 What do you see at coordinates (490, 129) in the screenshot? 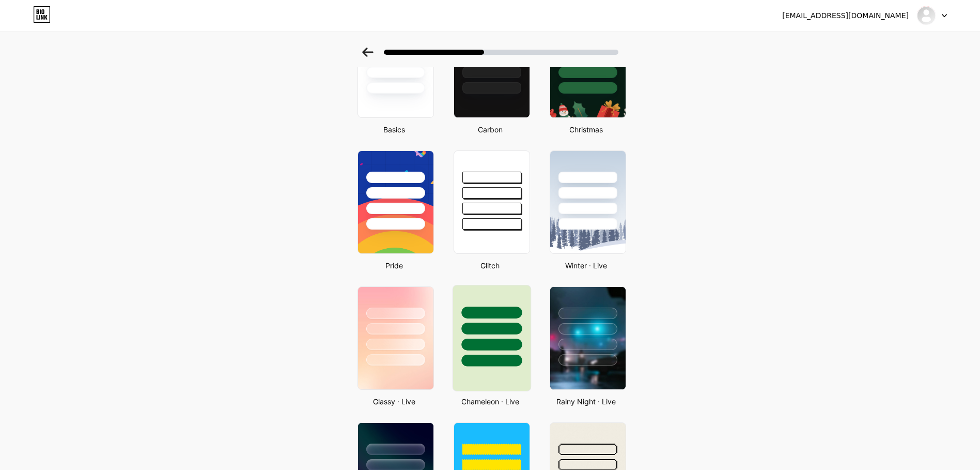
I see `div: Carbon` at bounding box center [490, 129].